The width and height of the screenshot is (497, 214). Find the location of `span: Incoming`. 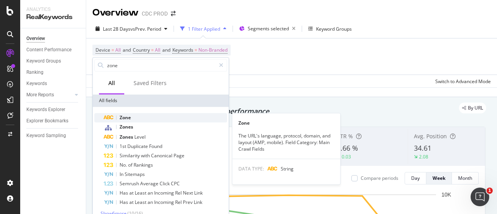

span: Incoming is located at coordinates (165, 202).